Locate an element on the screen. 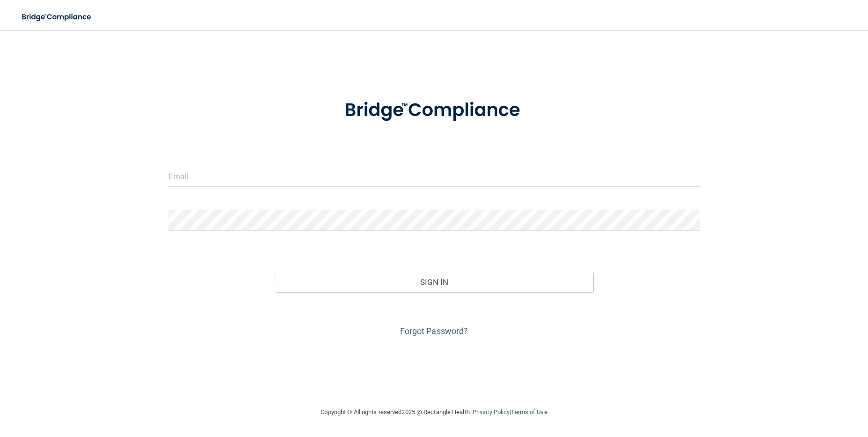 The height and width of the screenshot is (437, 868). button: Sign In is located at coordinates (434, 282).